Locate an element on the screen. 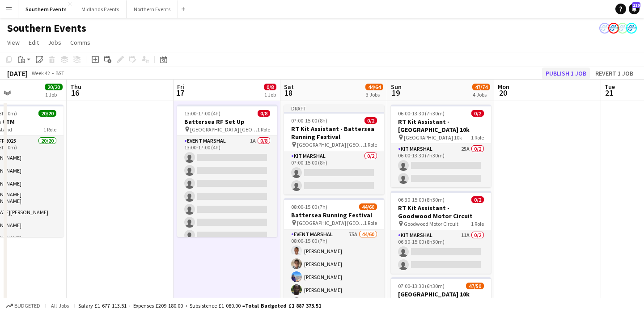  span: 07:00-13:30 (6h30m) is located at coordinates (421, 285).